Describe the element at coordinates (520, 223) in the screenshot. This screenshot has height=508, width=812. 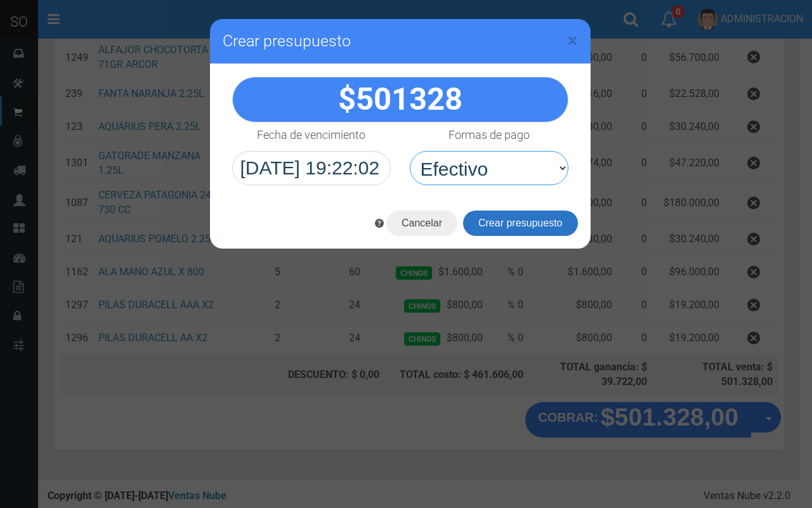
I see `button: Crear presupuesto` at that location.